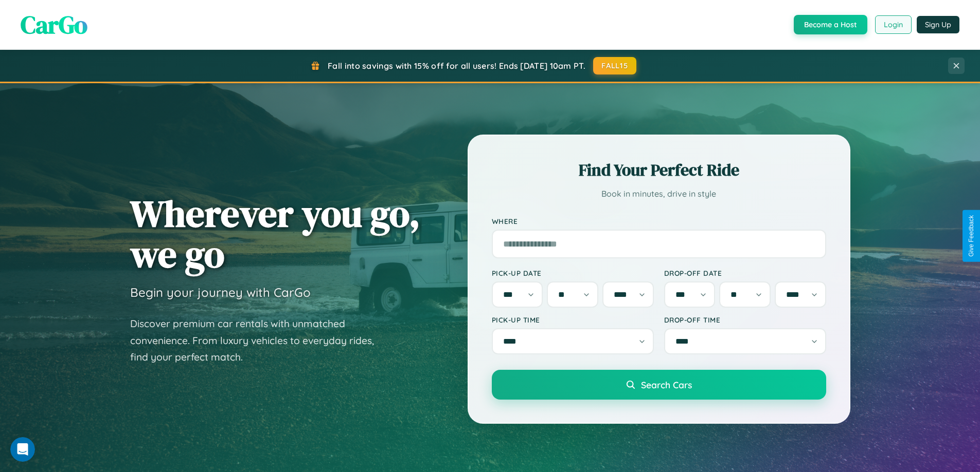 Image resolution: width=980 pixels, height=472 pixels. Describe the element at coordinates (745, 273) in the screenshot. I see `label: Drop-off Date` at that location.